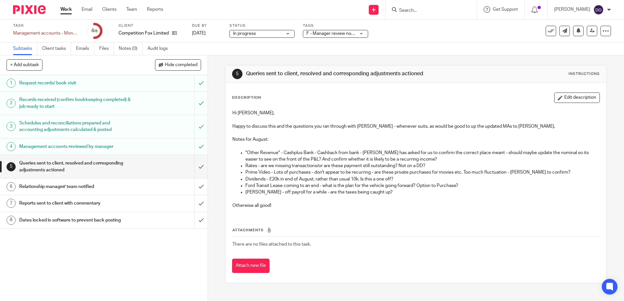 Image resolution: width=624 pixels, height=301 pixels. Describe the element at coordinates (75, 147) in the screenshot. I see `h1: Management accounts reviewed by manager` at that location.